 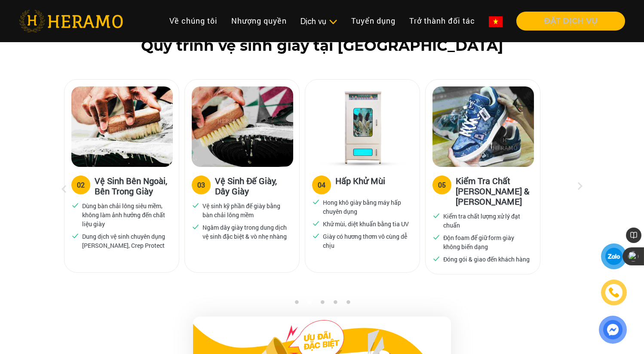 What do you see at coordinates (193, 20) in the screenshot?
I see `a: Về chúng tôi` at bounding box center [193, 20].